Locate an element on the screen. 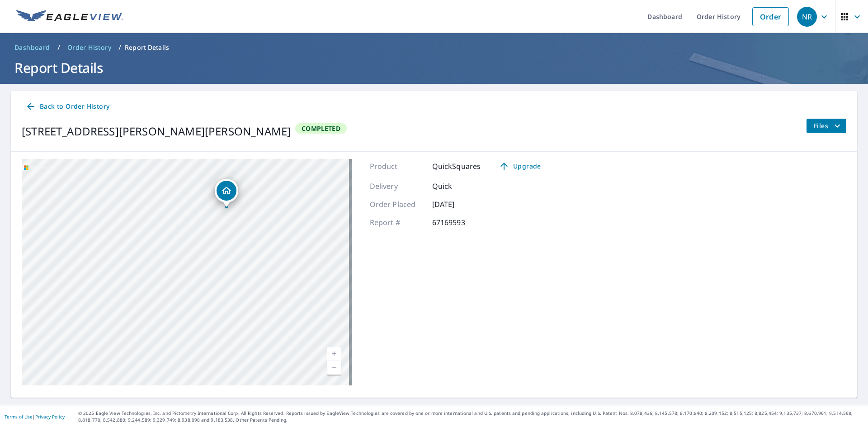  p: Order Placed is located at coordinates (397, 204).